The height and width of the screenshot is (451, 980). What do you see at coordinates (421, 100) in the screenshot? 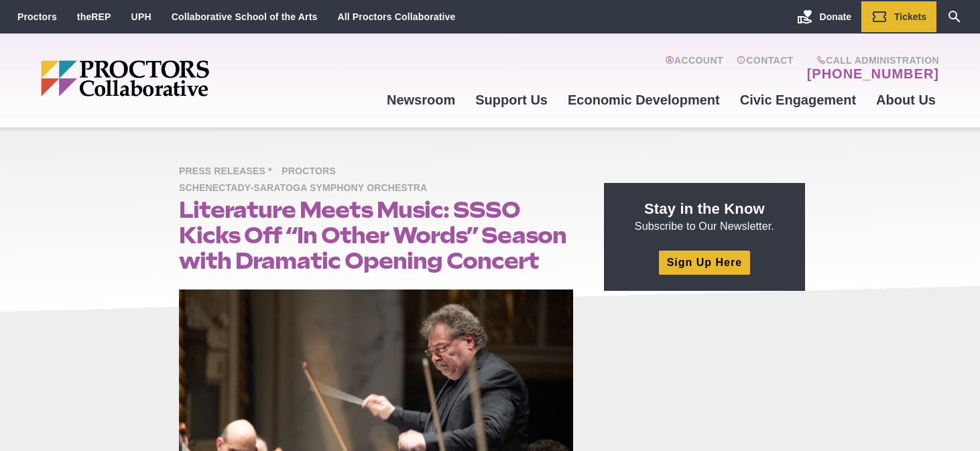
I see `a: Newsroom` at bounding box center [421, 100].